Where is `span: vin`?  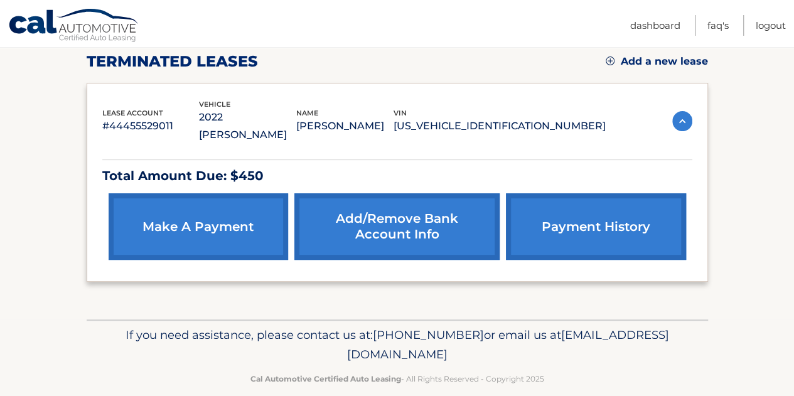
span: vin is located at coordinates (400, 113).